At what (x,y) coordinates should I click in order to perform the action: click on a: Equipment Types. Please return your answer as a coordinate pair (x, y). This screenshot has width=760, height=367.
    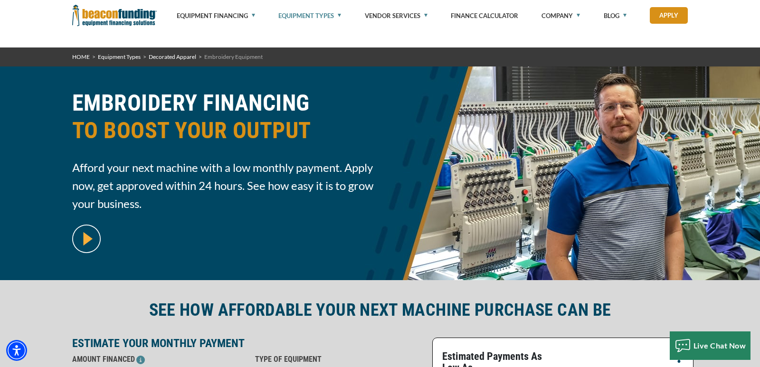
    Looking at the image, I should click on (119, 57).